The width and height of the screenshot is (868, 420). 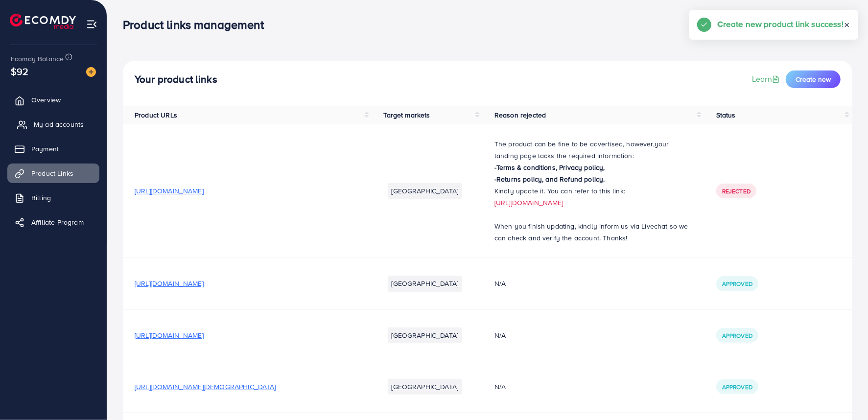 What do you see at coordinates (560, 191) in the screenshot?
I see `span: Kindly update it. You can refer to this link:` at bounding box center [560, 191].